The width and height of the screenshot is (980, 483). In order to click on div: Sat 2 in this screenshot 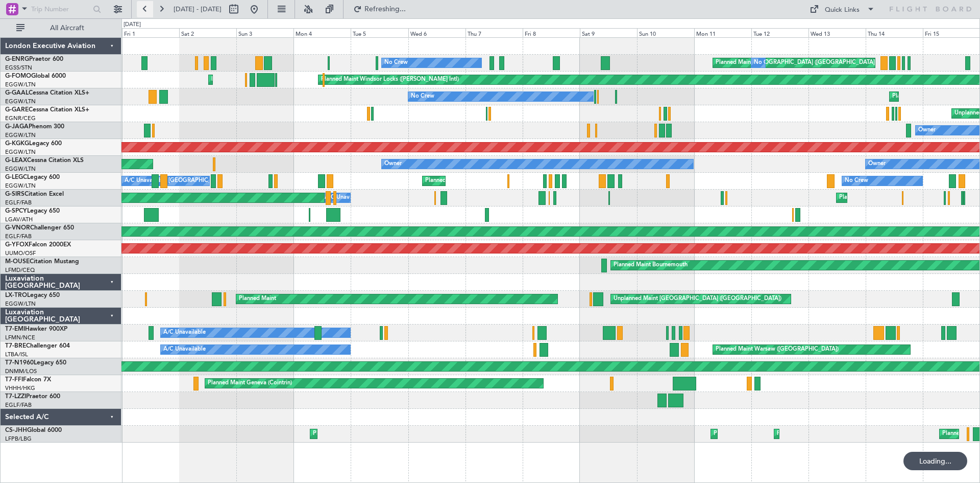, I will do `click(208, 33)`.